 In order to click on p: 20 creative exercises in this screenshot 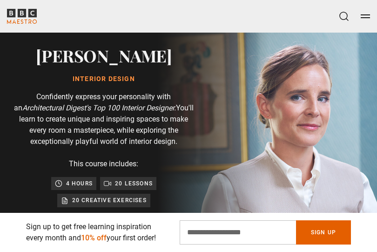, I will do `click(109, 200)`.